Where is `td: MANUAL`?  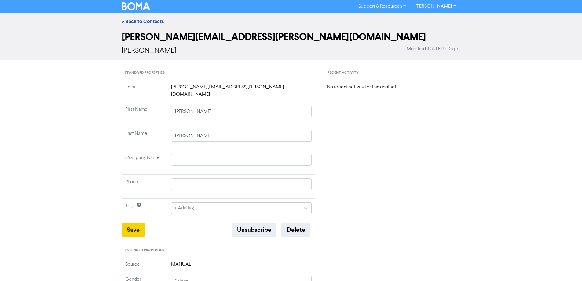
td: MANUAL is located at coordinates (241, 266).